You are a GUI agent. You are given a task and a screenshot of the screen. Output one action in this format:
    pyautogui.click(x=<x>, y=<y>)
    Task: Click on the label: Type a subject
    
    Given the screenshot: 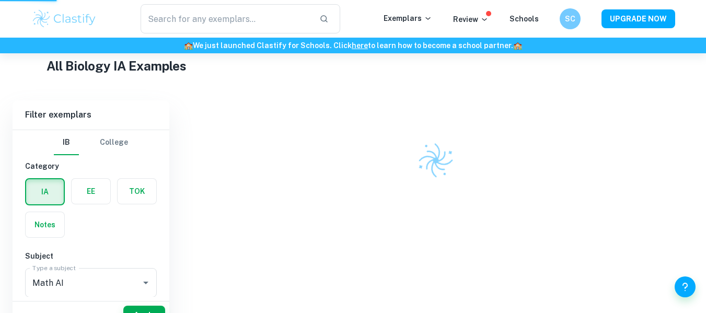 What is the action you would take?
    pyautogui.click(x=54, y=268)
    